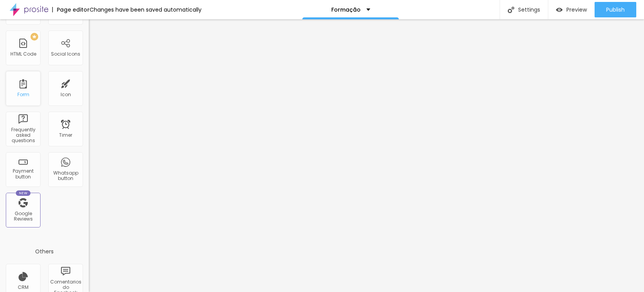  What do you see at coordinates (65, 176) in the screenshot?
I see `div: Whatsapp button` at bounding box center [65, 176].